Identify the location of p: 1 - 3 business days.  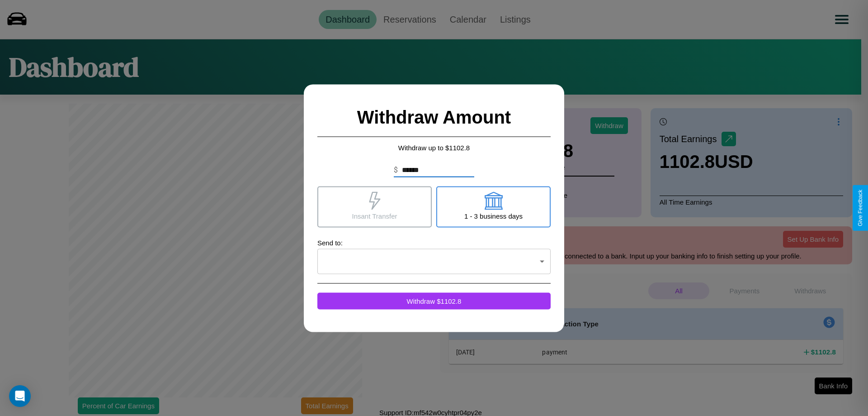
(493, 216).